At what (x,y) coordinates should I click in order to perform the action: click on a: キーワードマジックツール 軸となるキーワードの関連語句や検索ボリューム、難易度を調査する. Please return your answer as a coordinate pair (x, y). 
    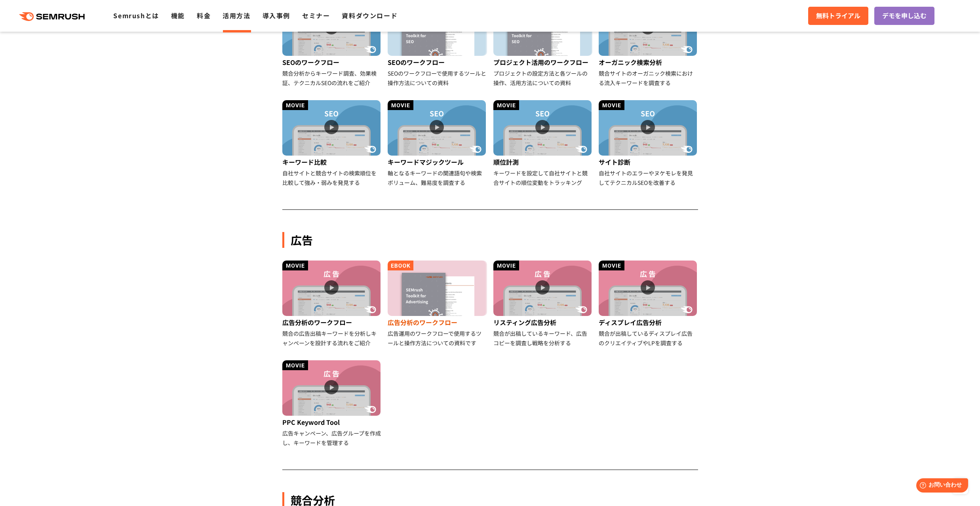
    Looking at the image, I should click on (437, 144).